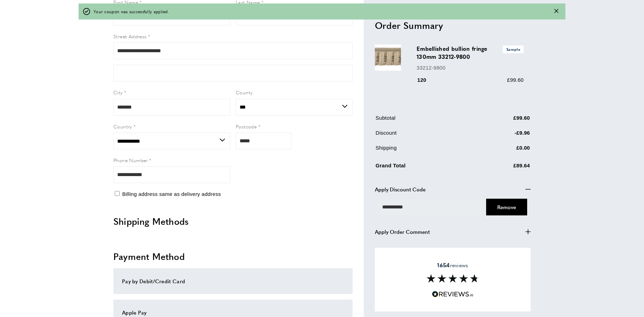  Describe the element at coordinates (470, 68) in the screenshot. I see `p: 33212-9800` at that location.